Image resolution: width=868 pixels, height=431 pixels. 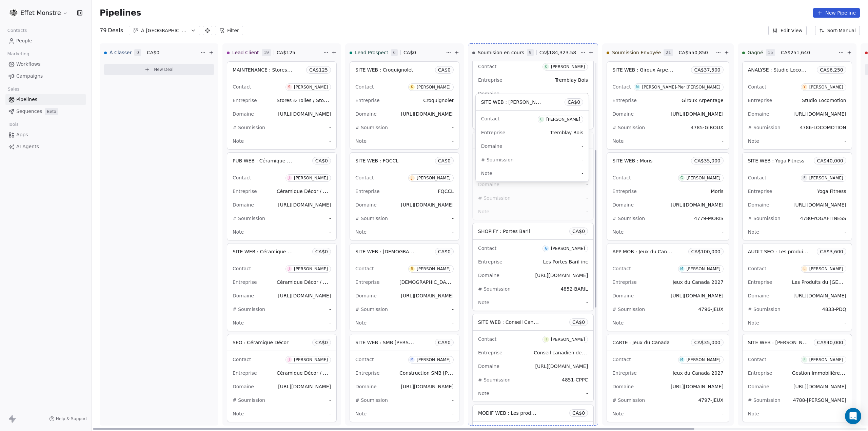 What do you see at coordinates (394, 53) in the screenshot?
I see `span: 6` at bounding box center [394, 53].